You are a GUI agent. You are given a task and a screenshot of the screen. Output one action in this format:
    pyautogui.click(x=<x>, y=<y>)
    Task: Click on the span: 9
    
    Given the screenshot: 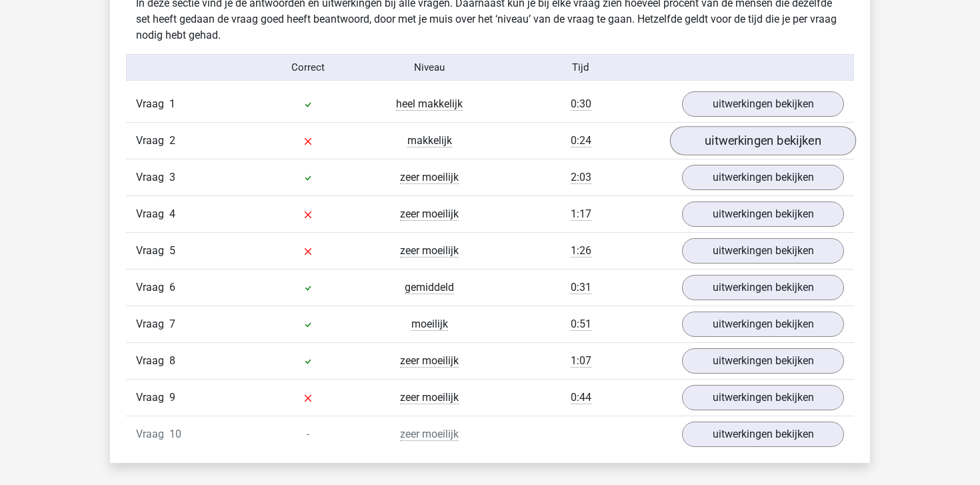 What is the action you would take?
    pyautogui.click(x=172, y=397)
    